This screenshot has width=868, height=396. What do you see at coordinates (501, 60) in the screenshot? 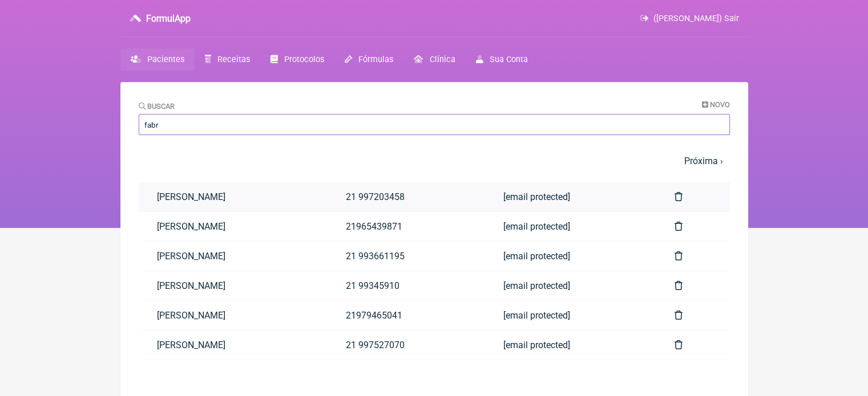
I see `a: Sua Conta` at bounding box center [501, 60].